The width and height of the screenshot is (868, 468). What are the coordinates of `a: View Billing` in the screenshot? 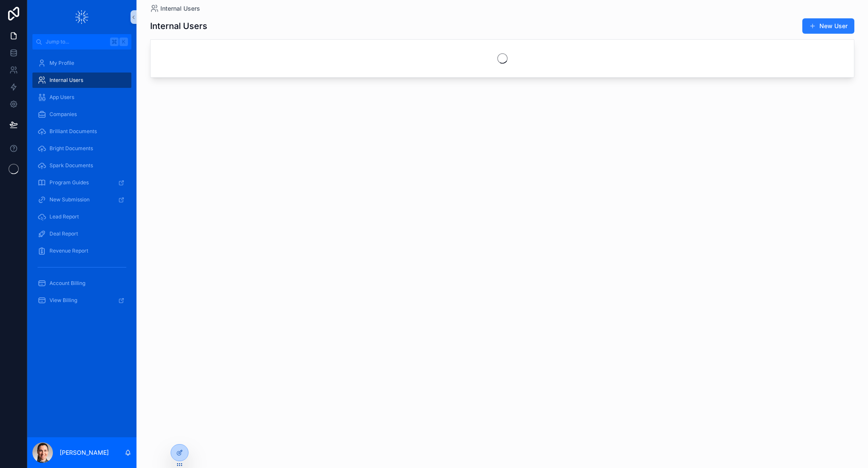 It's located at (82, 301).